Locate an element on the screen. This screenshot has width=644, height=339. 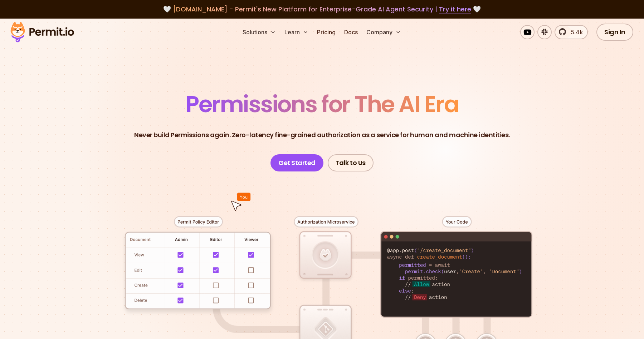
a: Get Started is located at coordinates (297, 163).